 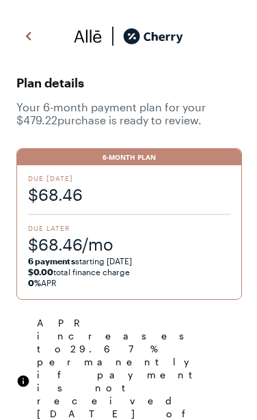 What do you see at coordinates (129, 194) in the screenshot?
I see `span: $68.46` at bounding box center [129, 194].